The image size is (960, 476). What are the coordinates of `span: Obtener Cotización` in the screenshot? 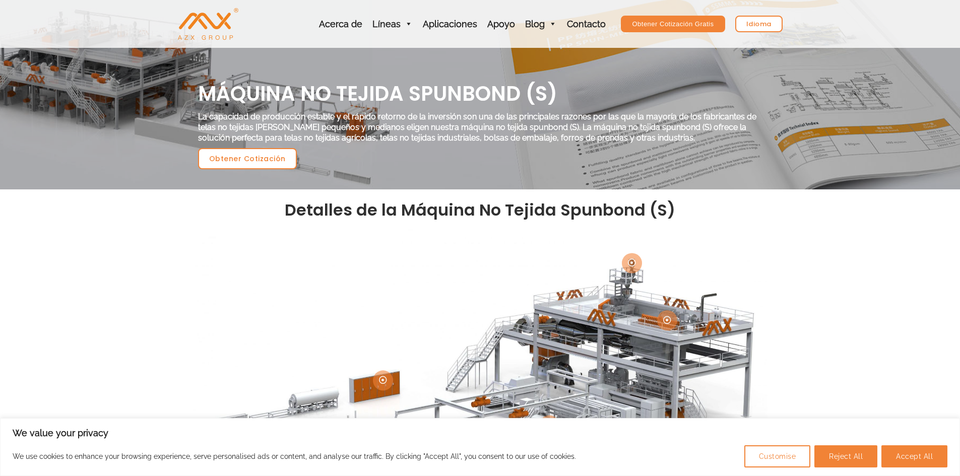 It's located at (247, 159).